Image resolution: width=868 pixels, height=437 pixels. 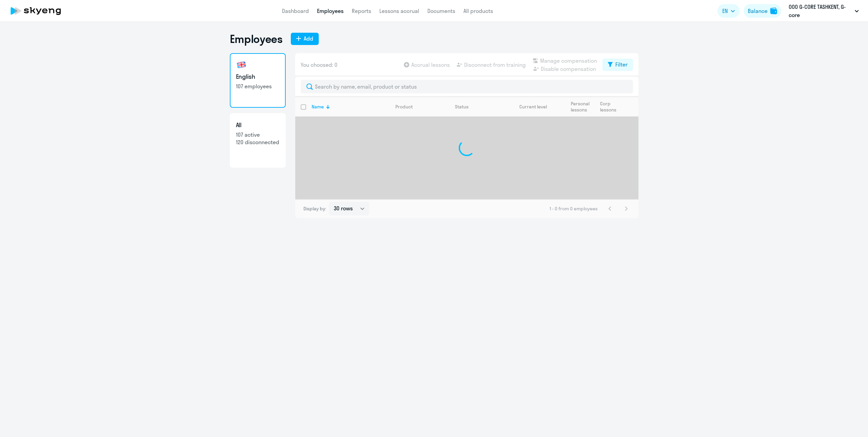 I want to click on a: All107 active120 disconnected, so click(x=258, y=140).